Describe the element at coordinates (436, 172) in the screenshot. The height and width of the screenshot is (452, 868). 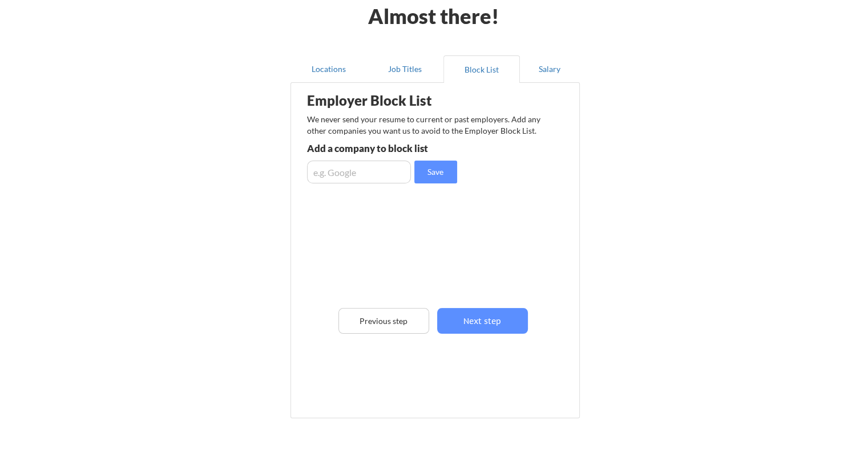
I see `button: Save` at that location.